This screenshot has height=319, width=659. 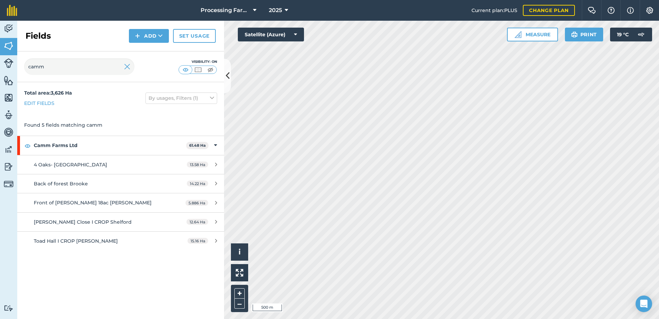 What do you see at coordinates (644, 303) in the screenshot?
I see `div: Open Intercom Messenger` at bounding box center [644, 303].